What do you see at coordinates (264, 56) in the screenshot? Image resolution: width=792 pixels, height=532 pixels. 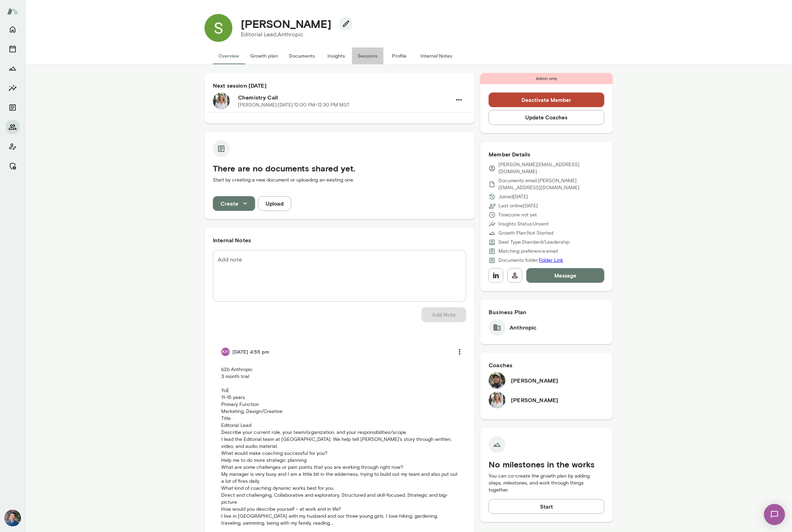 I see `button: Growth plan` at bounding box center [264, 56].